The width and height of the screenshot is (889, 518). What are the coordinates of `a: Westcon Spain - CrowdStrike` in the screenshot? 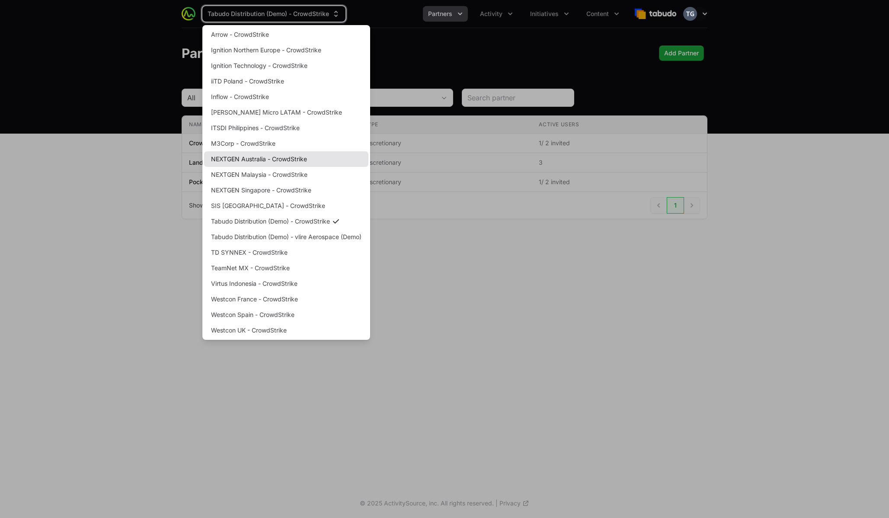 It's located at (286, 315).